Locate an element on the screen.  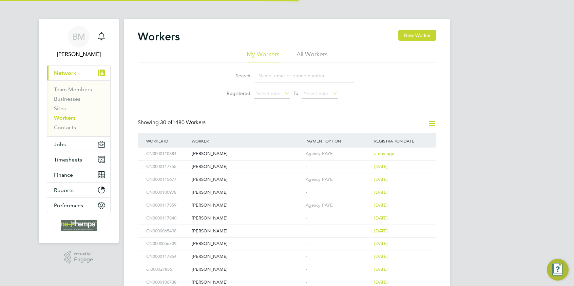
span: Powered by is located at coordinates (83, 254).